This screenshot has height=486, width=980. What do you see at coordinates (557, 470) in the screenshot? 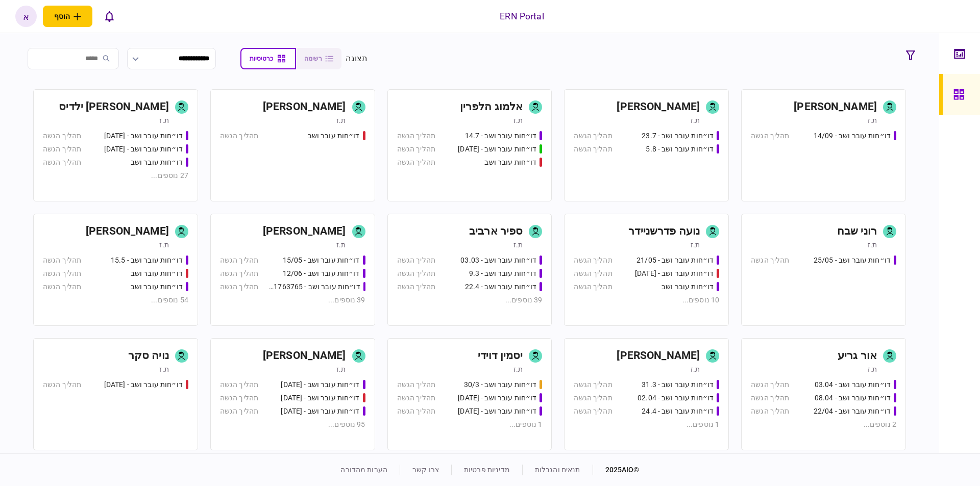
I see `a: תנאים והגבלות` at bounding box center [557, 470].